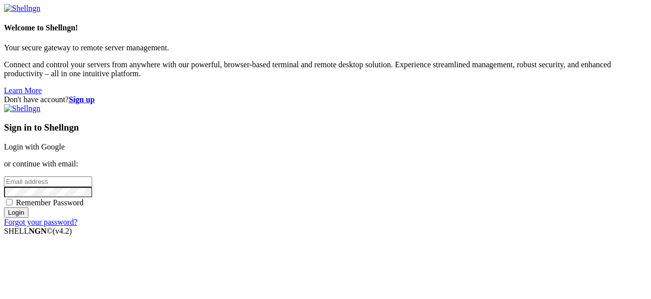 This screenshot has height=299, width=651. What do you see at coordinates (40, 222) in the screenshot?
I see `a: Forgot your password?` at bounding box center [40, 222].